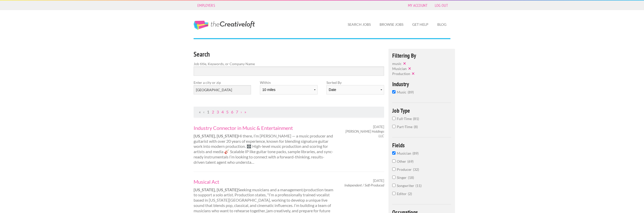  Describe the element at coordinates (228, 112) in the screenshot. I see `a: Page 5` at that location.